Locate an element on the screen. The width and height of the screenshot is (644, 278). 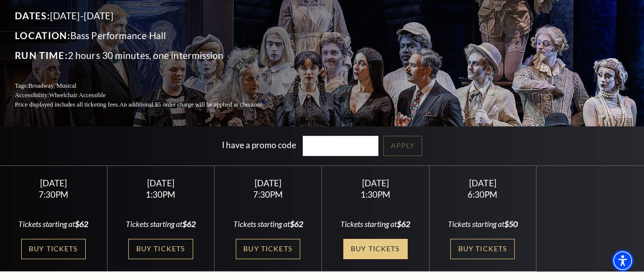
span: Location: is located at coordinates (42, 35).